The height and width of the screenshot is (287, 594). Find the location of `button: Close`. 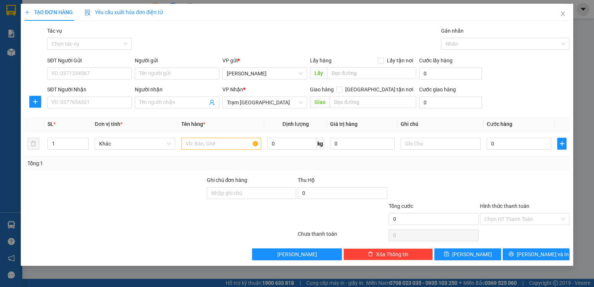

button: Close is located at coordinates (563, 14).